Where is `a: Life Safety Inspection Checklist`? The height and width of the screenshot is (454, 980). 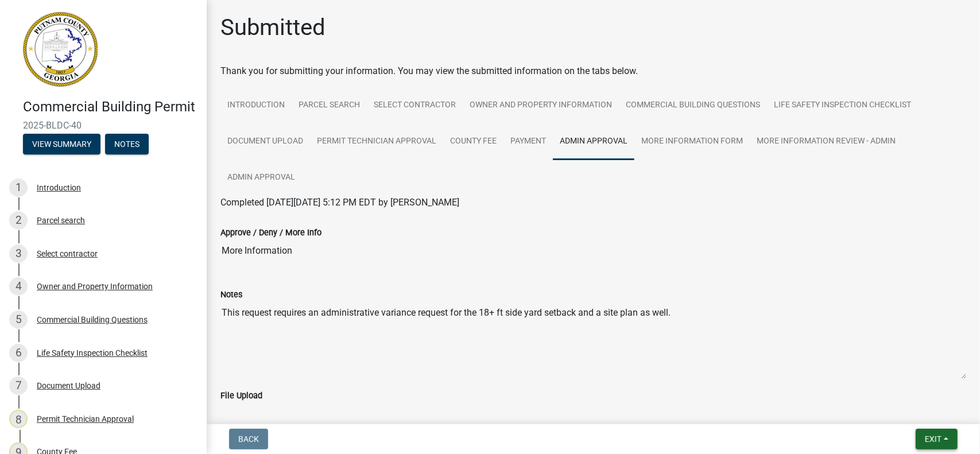
a: Life Safety Inspection Checklist is located at coordinates (842, 106).